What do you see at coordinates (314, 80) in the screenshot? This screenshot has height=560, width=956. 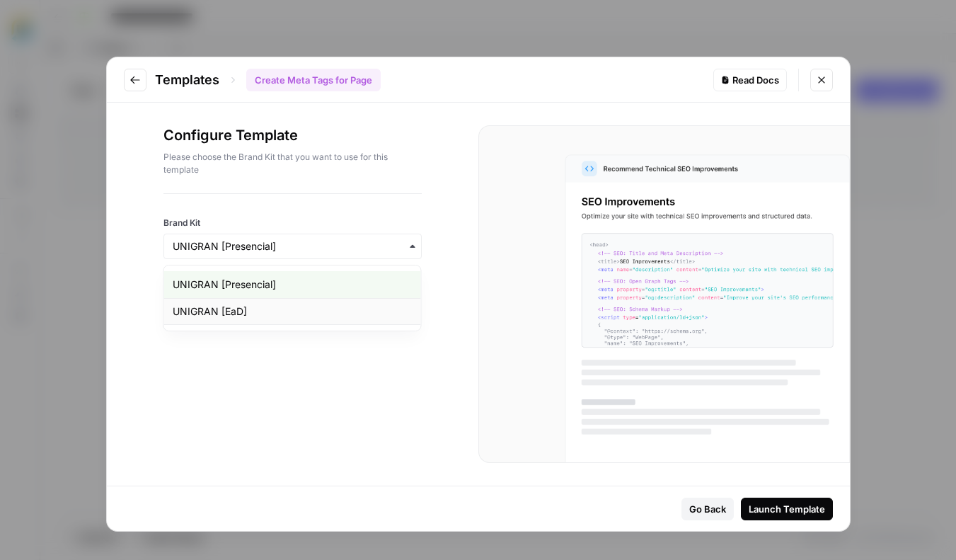 I see `div: Create Meta Tags for Page` at bounding box center [314, 80].